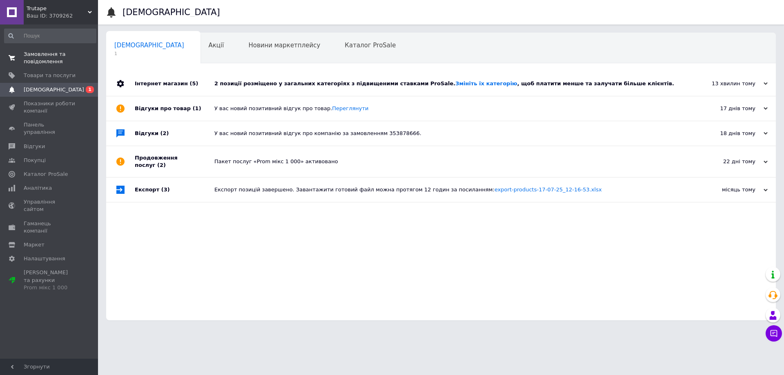 The height and width of the screenshot is (375, 784). Describe the element at coordinates (174, 190) in the screenshot. I see `div: Експорт` at that location.